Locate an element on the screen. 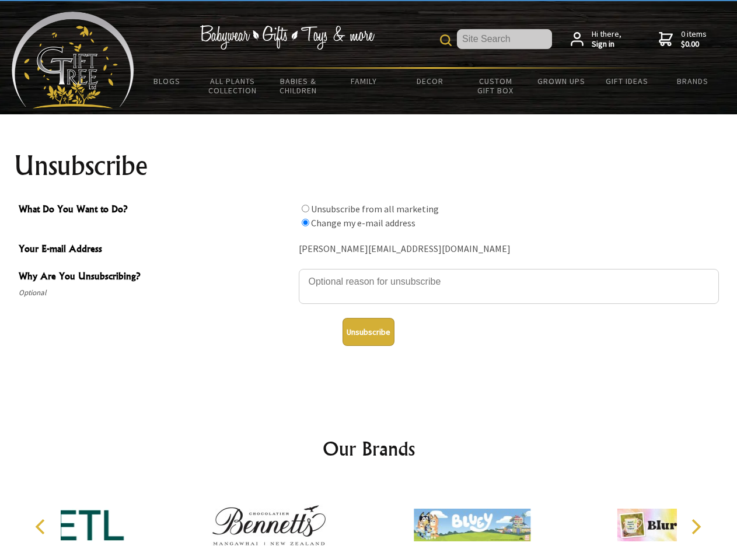  a: Custom Gift Box is located at coordinates (495, 86).